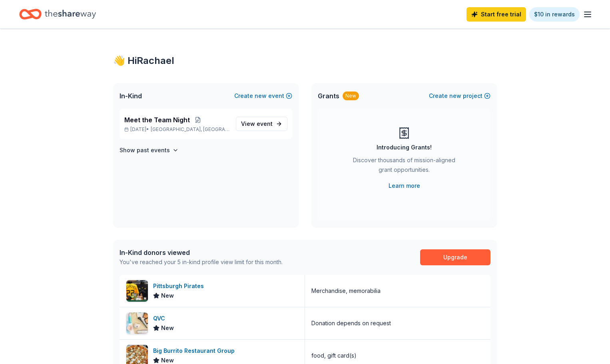 This screenshot has width=610, height=364. What do you see at coordinates (201, 262) in the screenshot?
I see `div: You've reached your 5 in-kind profile view limit for this month.` at bounding box center [201, 262].